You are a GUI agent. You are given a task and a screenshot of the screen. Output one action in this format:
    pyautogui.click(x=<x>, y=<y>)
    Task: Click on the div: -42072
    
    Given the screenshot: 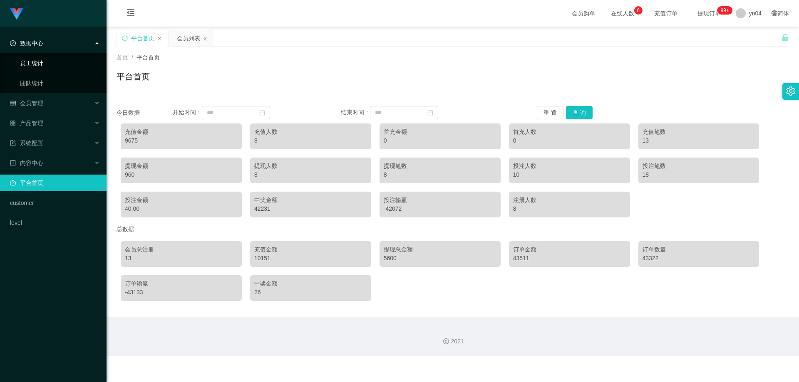 What is the action you would take?
    pyautogui.click(x=440, y=209)
    